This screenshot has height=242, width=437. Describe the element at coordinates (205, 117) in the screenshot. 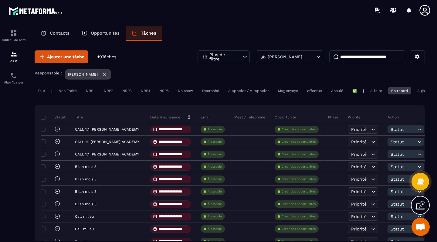

I see `p: Email` at that location.